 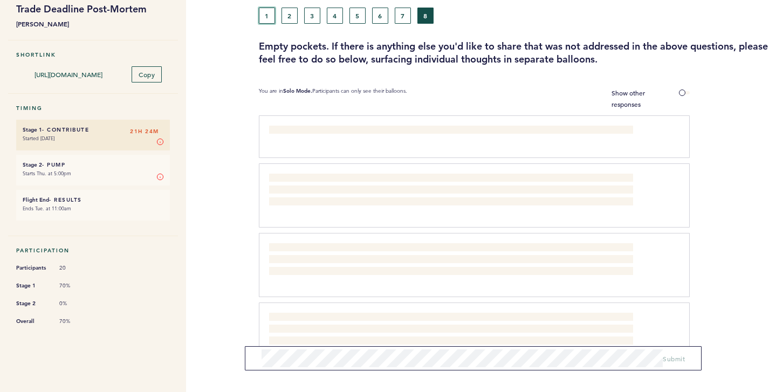 What do you see at coordinates (32, 268) in the screenshot?
I see `span: Participants` at bounding box center [32, 268].